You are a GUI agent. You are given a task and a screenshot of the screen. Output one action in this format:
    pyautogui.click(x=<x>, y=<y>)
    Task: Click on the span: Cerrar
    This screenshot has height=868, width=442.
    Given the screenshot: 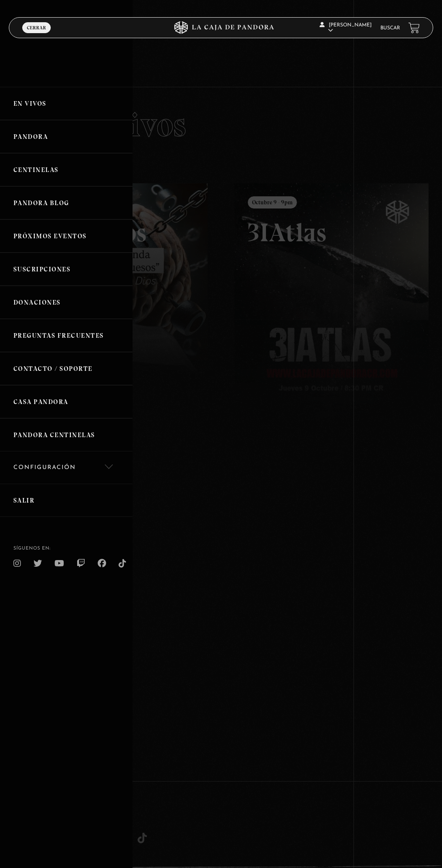 What is the action you would take?
    pyautogui.click(x=37, y=28)
    